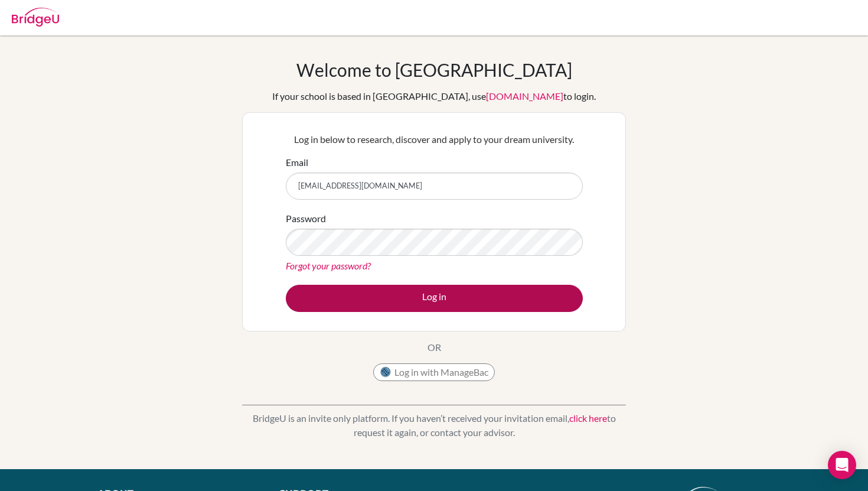 This screenshot has width=868, height=491. What do you see at coordinates (36, 17) in the screenshot?
I see `img: Bridge-U` at bounding box center [36, 17].